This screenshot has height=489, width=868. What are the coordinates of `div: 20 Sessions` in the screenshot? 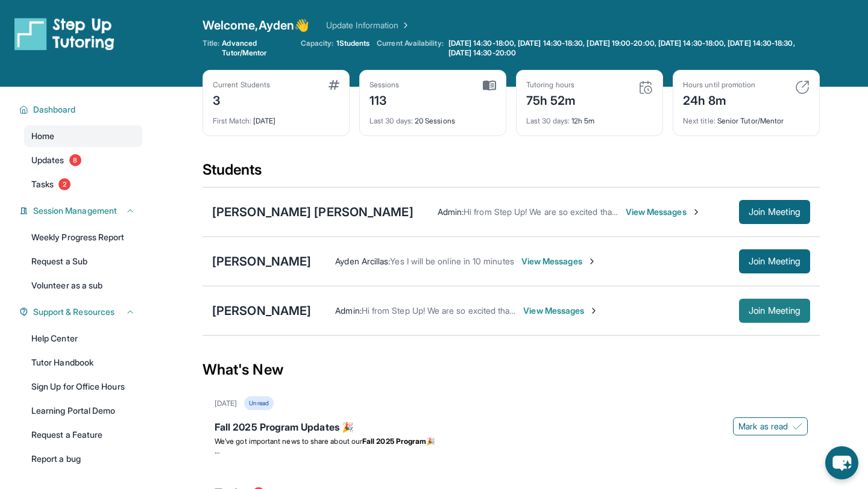 It's located at (433, 117).